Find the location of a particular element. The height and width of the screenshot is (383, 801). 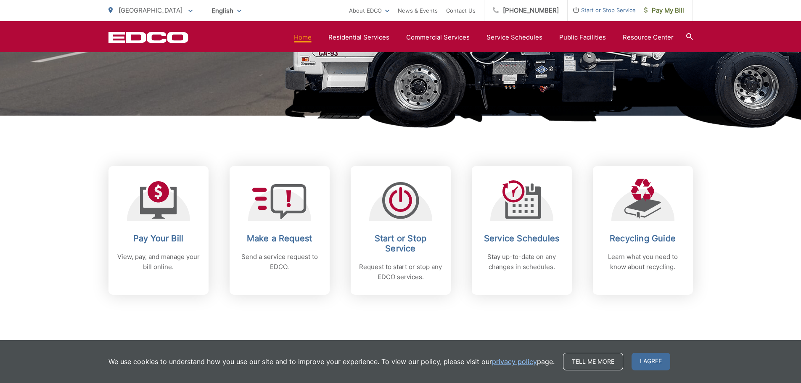

h2: Start or Stop Service is located at coordinates (401, 244).